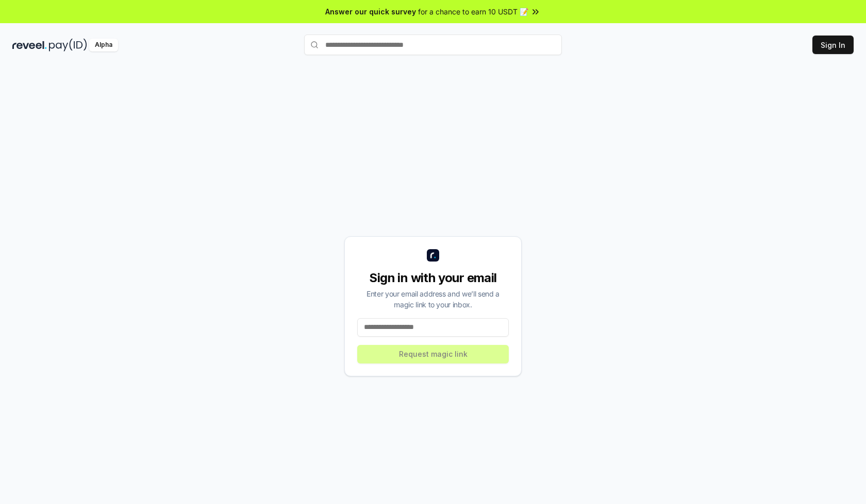 This screenshot has width=866, height=504. I want to click on span: for a chance to earn 10 USDT 📝, so click(473, 11).